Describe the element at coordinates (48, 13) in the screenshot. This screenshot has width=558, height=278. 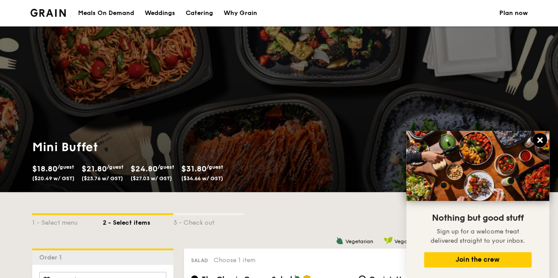
I see `a: Logotype` at that location.